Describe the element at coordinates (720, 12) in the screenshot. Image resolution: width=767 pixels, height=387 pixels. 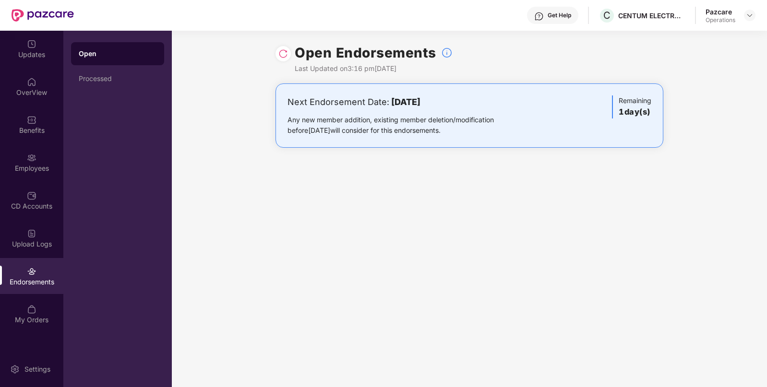
I see `div: Pazcare` at that location.